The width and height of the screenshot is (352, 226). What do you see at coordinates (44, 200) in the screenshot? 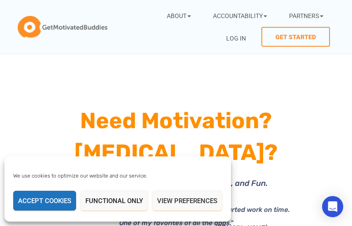
I see `button: Accept cookies` at bounding box center [44, 200].